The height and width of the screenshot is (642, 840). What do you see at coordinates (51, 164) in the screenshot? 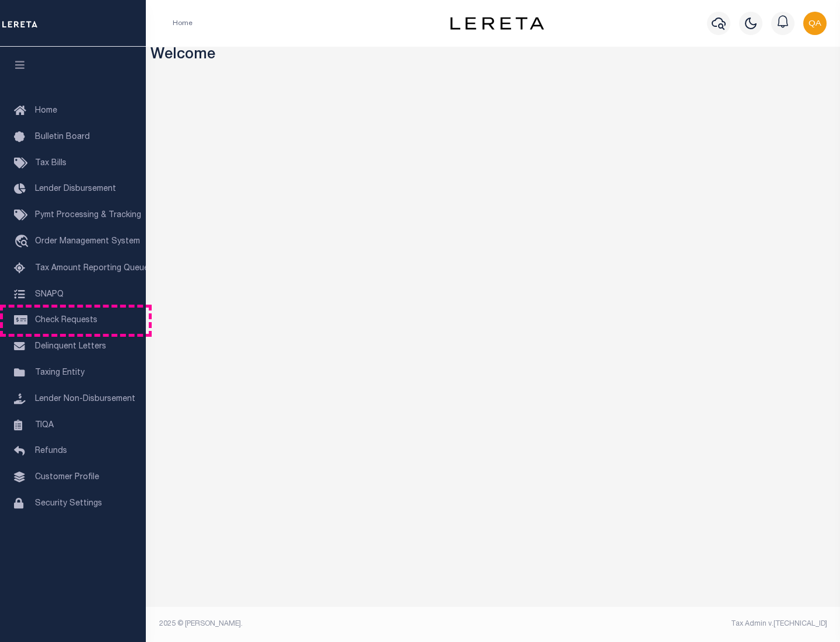
I see `span: Tax Bills` at bounding box center [51, 164].